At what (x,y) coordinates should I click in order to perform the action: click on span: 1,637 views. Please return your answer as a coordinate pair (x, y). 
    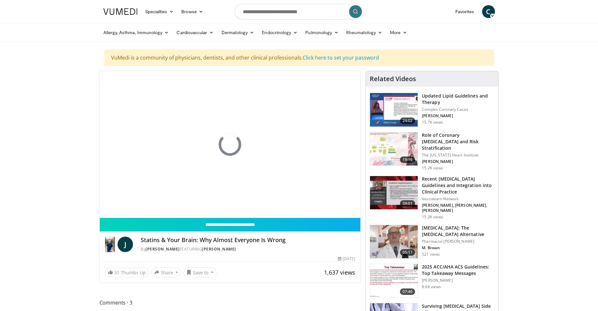
    Looking at the image, I should click on (339, 272).